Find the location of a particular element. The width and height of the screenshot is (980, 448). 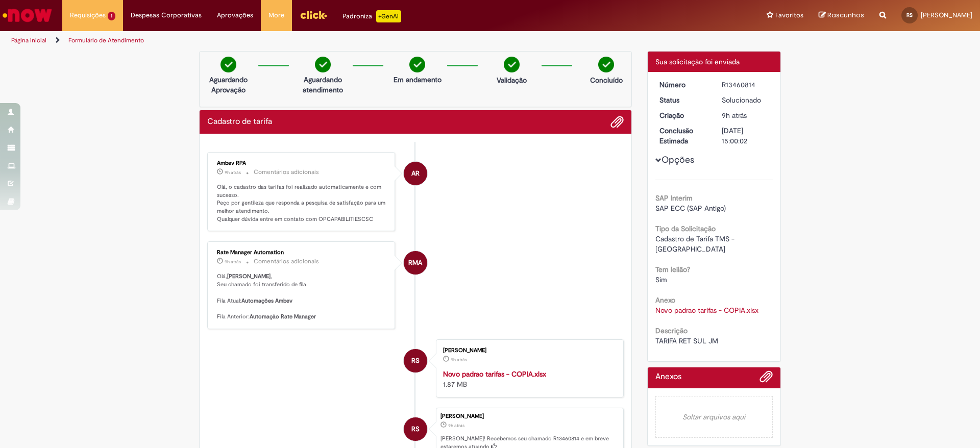

span: Favoritos is located at coordinates (789, 16).